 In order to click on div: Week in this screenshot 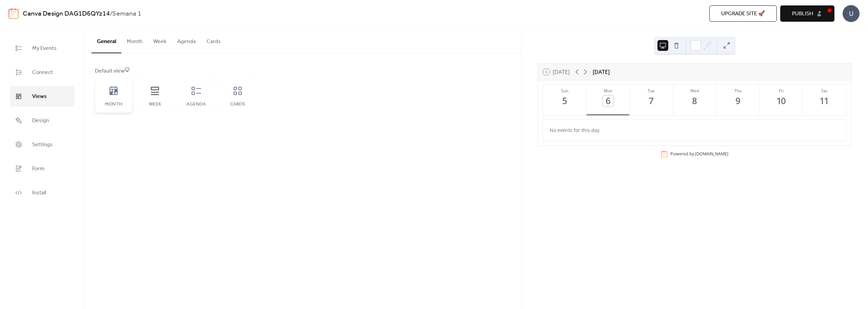, I will do `click(155, 105)`.